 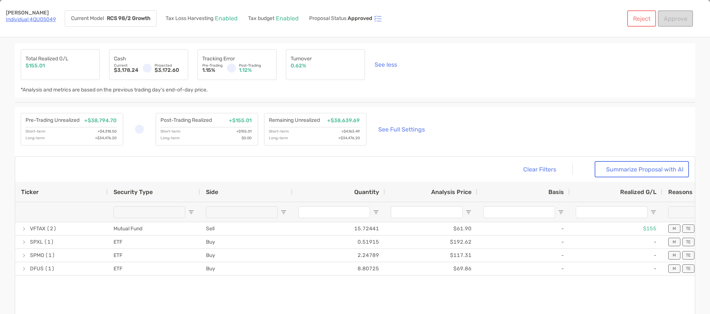 I want to click on p: Tracking Error, so click(x=219, y=58).